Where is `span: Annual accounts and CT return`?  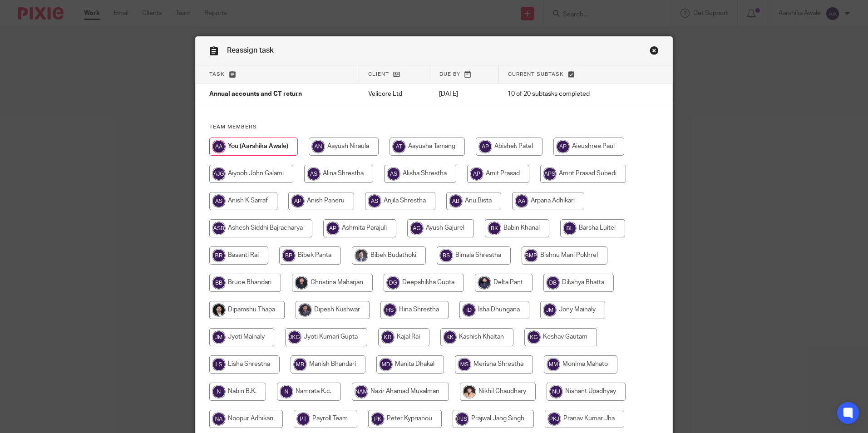
span: Annual accounts and CT return is located at coordinates (256, 94).